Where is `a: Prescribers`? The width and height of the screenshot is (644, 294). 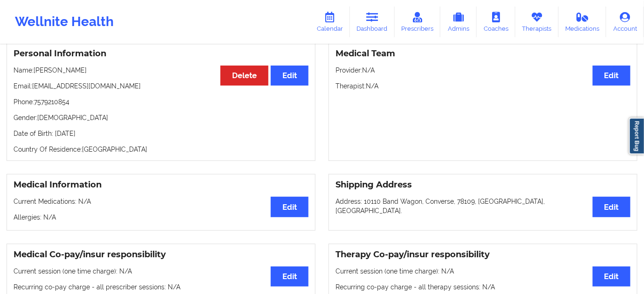
a: Prescribers is located at coordinates (418, 22).